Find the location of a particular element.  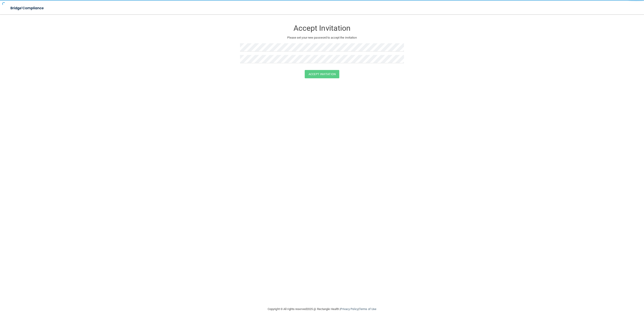

button: Accept Invitation is located at coordinates (322, 74).